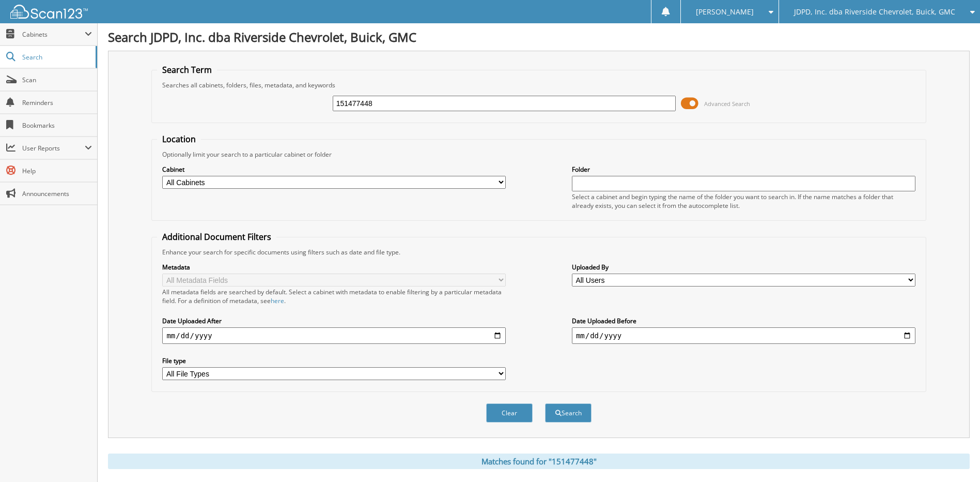 The image size is (980, 482). I want to click on span: User Reports, so click(53, 148).